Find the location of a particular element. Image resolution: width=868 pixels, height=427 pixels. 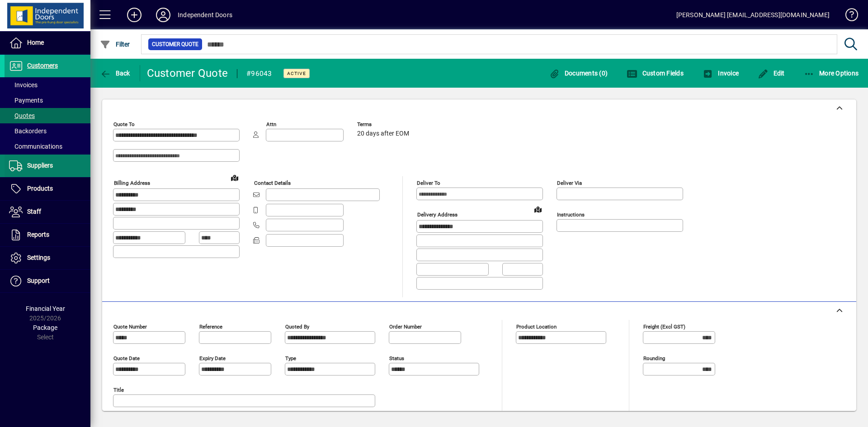

mat-label: Quoted by is located at coordinates (297, 326).